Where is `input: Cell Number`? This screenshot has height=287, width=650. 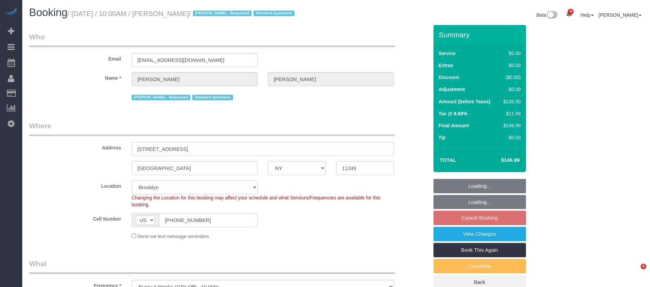
input: Cell Number is located at coordinates (208, 220).